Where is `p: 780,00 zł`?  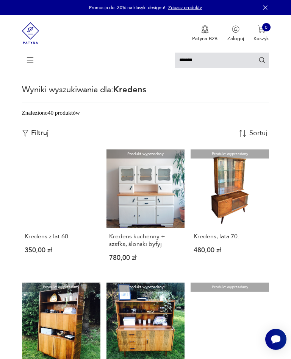 p: 780,00 zł is located at coordinates (145, 258).